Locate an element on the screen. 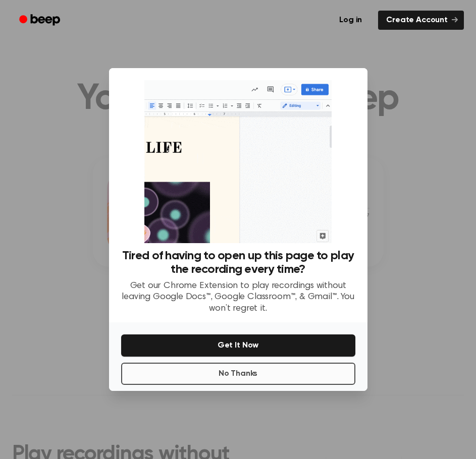  button: No Thanks is located at coordinates (238, 374).